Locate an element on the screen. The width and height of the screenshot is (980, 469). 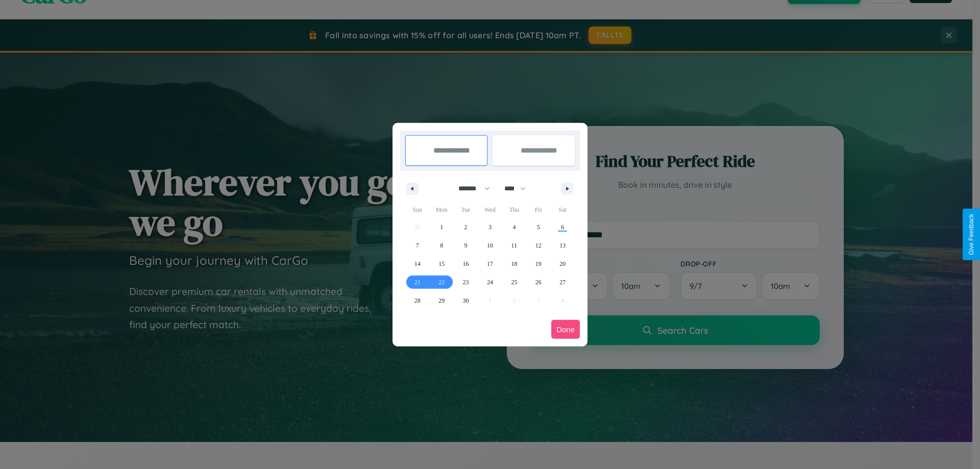
span: 29 is located at coordinates (441, 301).